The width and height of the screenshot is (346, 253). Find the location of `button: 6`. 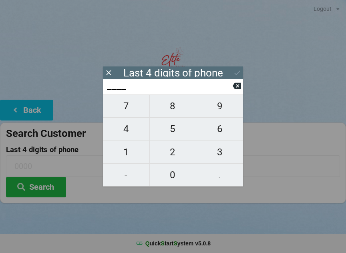

button: 6 is located at coordinates (220, 129).